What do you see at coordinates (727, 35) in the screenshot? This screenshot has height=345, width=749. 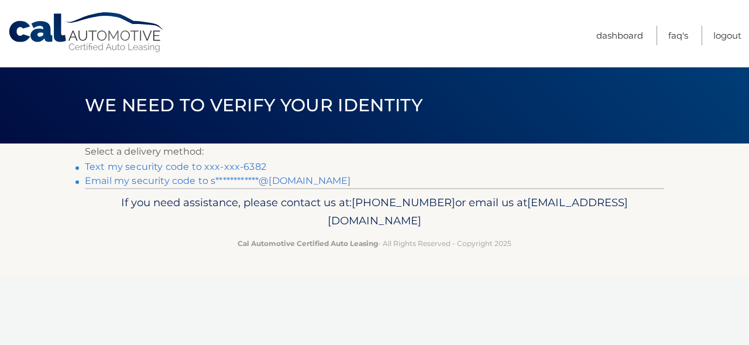 I see `a: Logout` at bounding box center [727, 35].